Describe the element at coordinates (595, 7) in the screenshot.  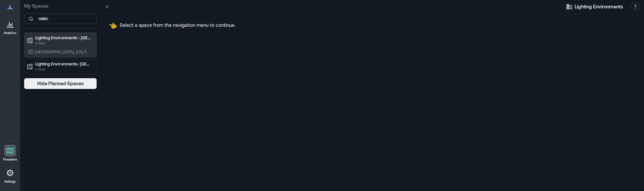
I see `button: Lighting Environments` at that location.